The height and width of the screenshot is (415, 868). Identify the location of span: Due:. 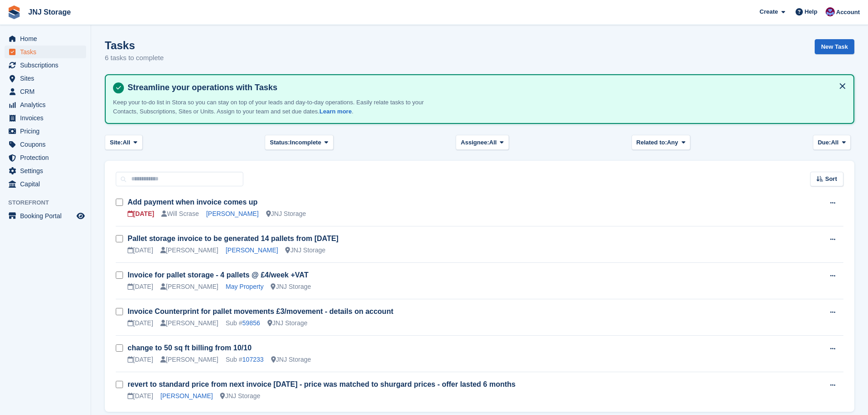
(825, 142).